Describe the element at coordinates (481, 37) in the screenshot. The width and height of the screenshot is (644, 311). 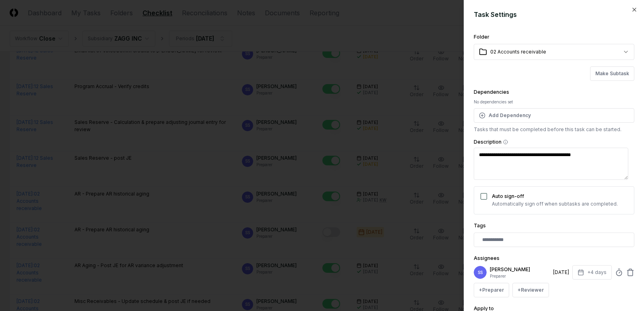
I see `label: Folder` at that location.